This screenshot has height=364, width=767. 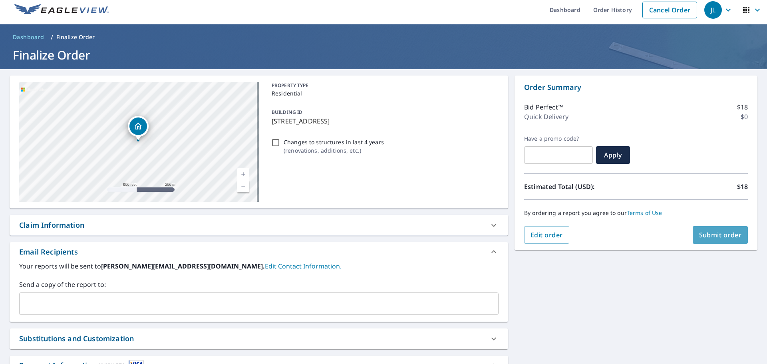 What do you see at coordinates (384, 37) in the screenshot?
I see `nav: breadcrumb` at bounding box center [384, 37].